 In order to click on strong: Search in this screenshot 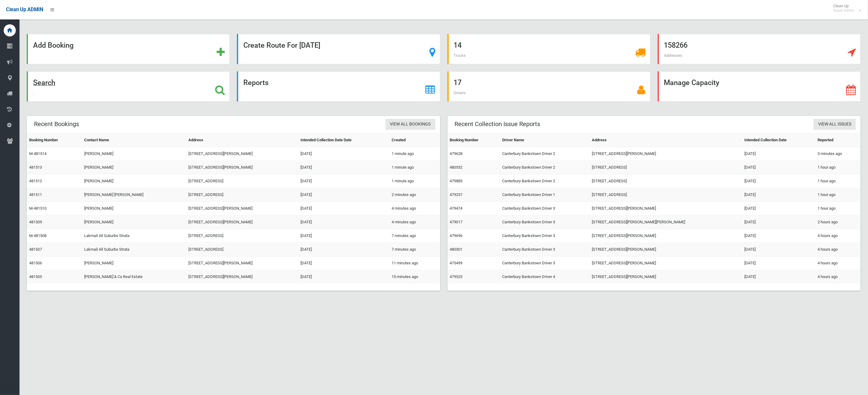, I will do `click(44, 83)`.